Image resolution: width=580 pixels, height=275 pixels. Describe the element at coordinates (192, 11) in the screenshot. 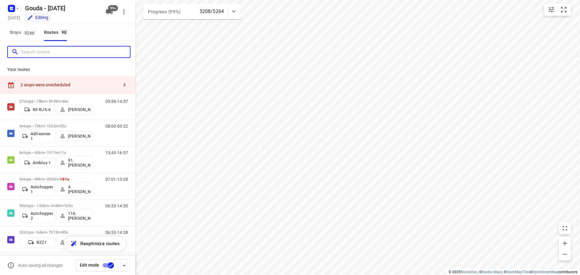

I see `div: Progress (99%)5208/5264` at that location.